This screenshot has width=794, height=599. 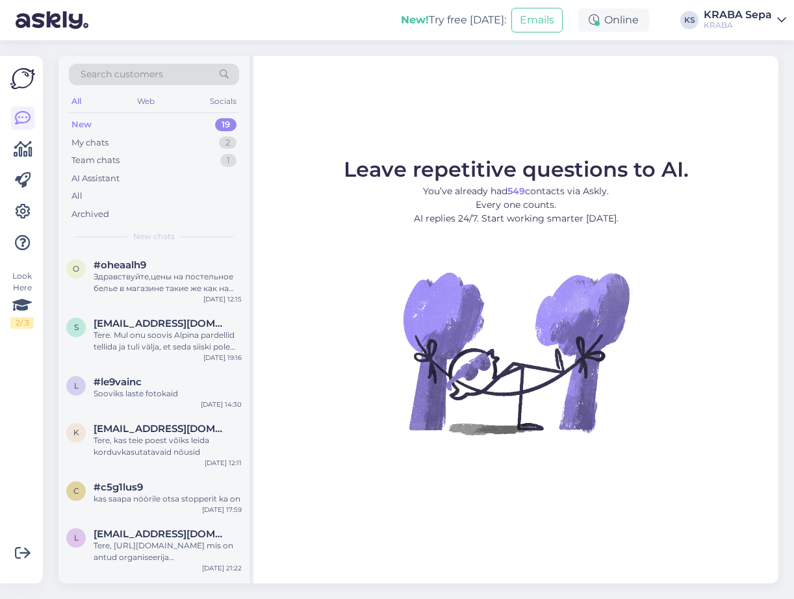 What do you see at coordinates (415, 19) in the screenshot?
I see `b: New!` at bounding box center [415, 19].